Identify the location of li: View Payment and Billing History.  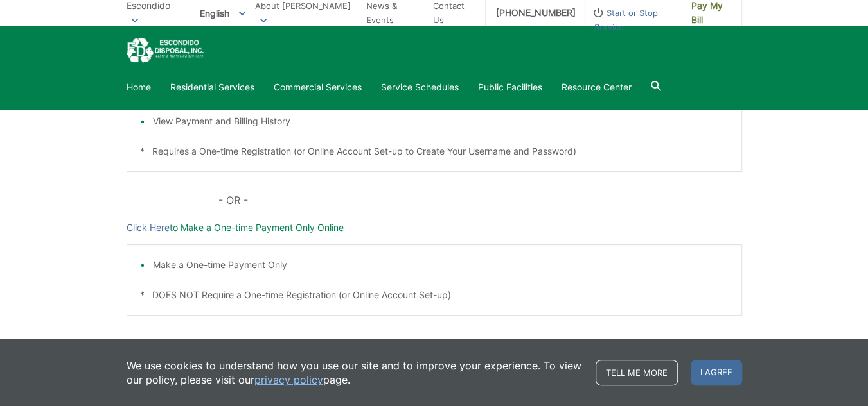
(441, 121).